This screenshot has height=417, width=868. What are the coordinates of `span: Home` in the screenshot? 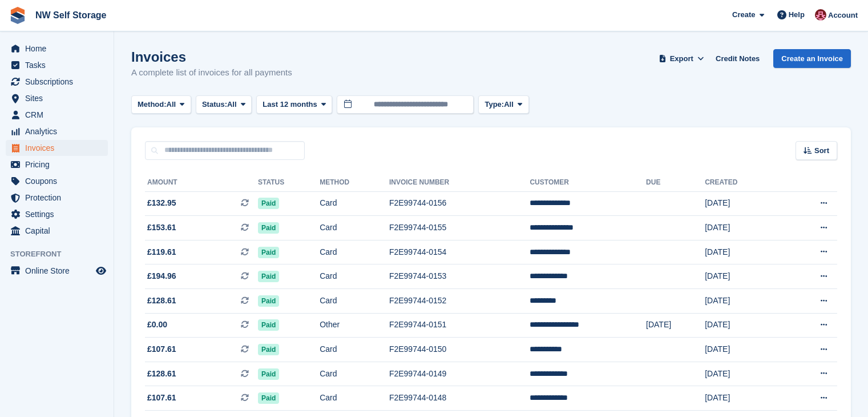 It's located at (60, 49).